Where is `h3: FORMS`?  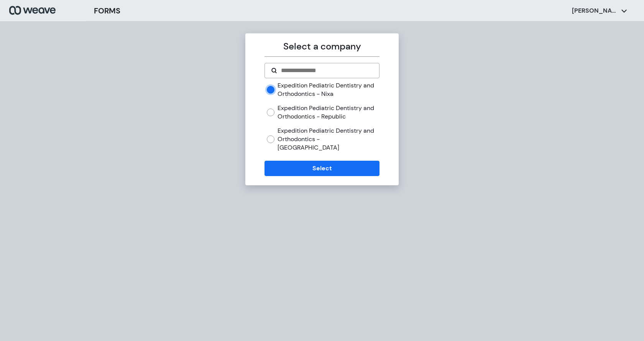 h3: FORMS is located at coordinates (107, 10).